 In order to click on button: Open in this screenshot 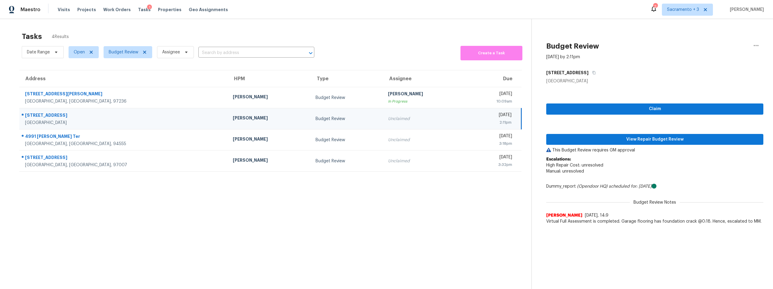, I will do `click(311, 53)`.